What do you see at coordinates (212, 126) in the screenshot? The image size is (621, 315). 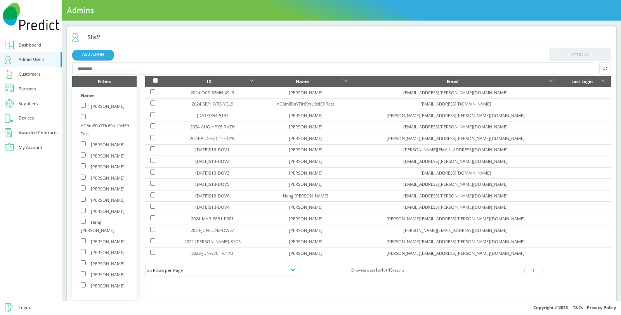 I see `a: 2024-AUG-HPX6-RNZH` at bounding box center [212, 126].